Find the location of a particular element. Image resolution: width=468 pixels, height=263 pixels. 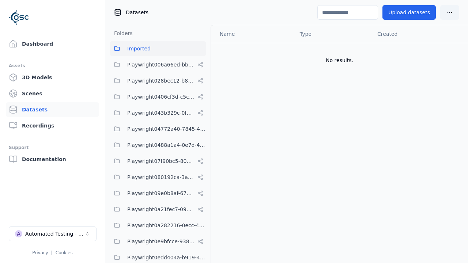

span: Playwright0a282216-0ecc-4192-904d-1db5382f43aa is located at coordinates (167, 226).